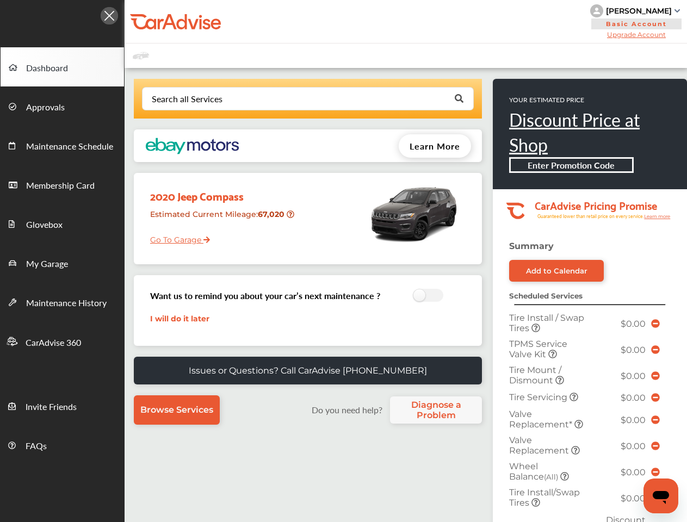 This screenshot has height=522, width=687. I want to click on a: Approvals, so click(62, 106).